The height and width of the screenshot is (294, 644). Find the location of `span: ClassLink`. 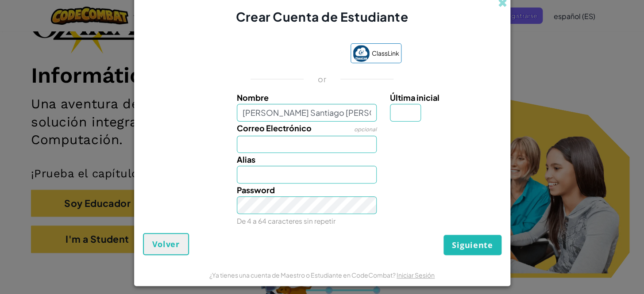

span: ClassLink is located at coordinates (386, 53).